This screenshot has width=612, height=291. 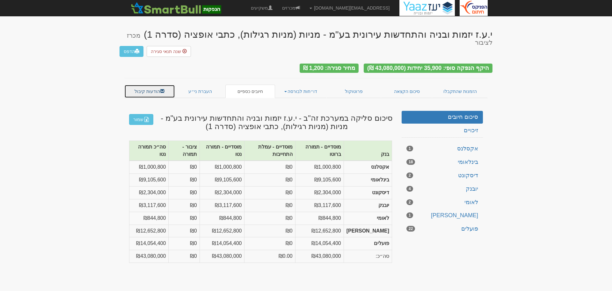 I want to click on th: ציבור - תמורה, so click(x=184, y=150).